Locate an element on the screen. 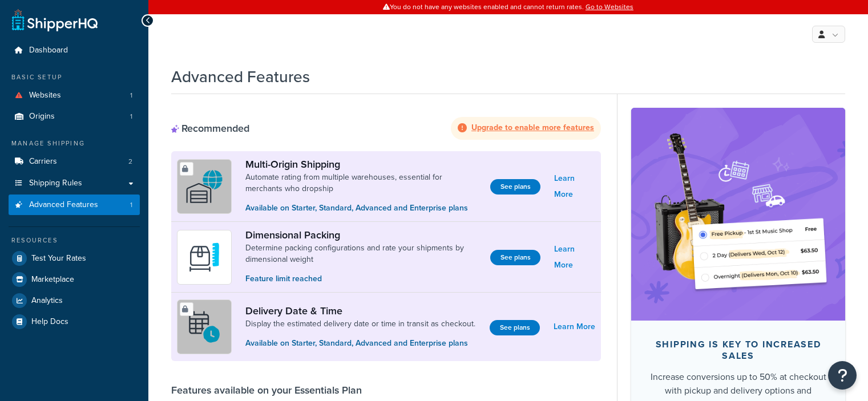  a: Origins1 is located at coordinates (75, 117).